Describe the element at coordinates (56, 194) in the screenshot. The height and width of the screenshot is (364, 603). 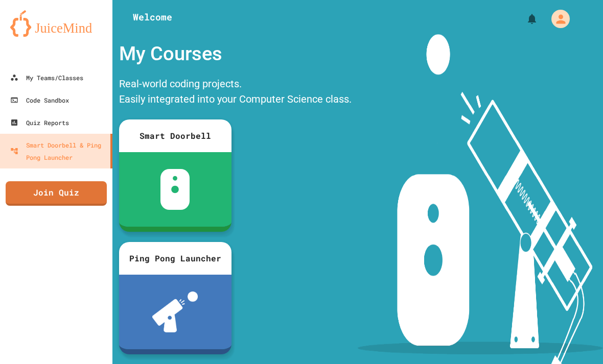
I see `a: Join Quiz` at that location.